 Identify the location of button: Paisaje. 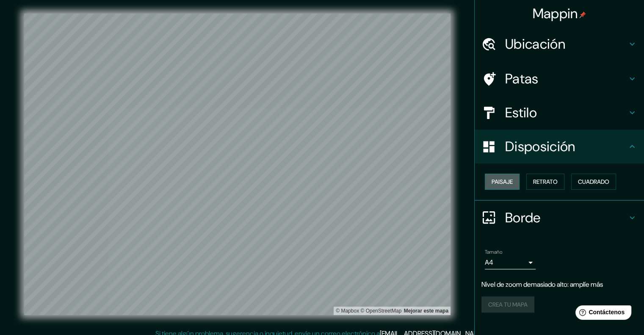
(502, 181).